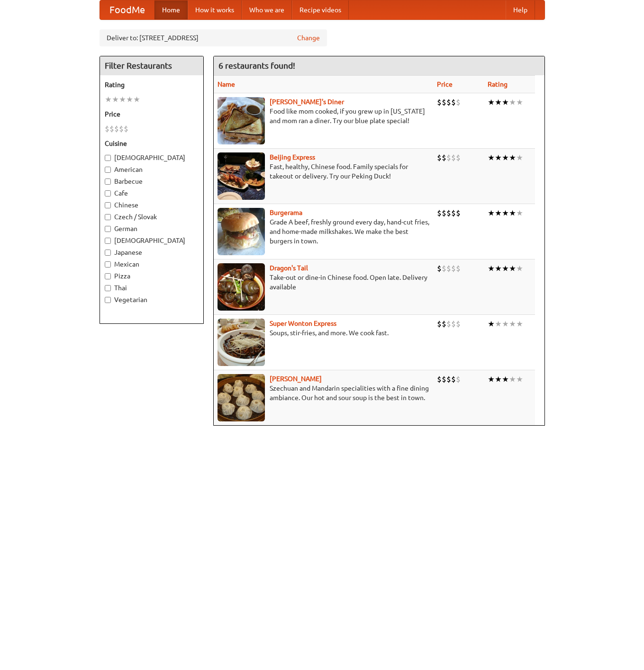 The width and height of the screenshot is (644, 670). Describe the element at coordinates (241, 398) in the screenshot. I see `img: shandong.jpg` at that location.